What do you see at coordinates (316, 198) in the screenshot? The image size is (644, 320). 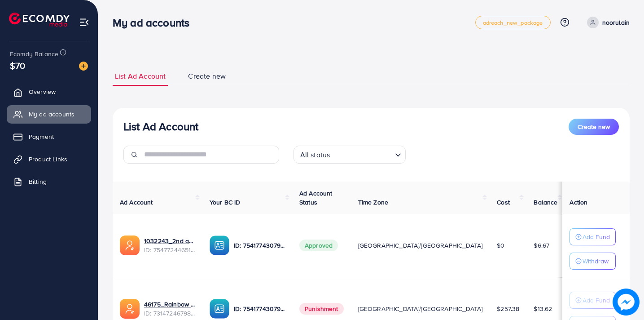 I see `span: Ad Account Status` at bounding box center [316, 198].